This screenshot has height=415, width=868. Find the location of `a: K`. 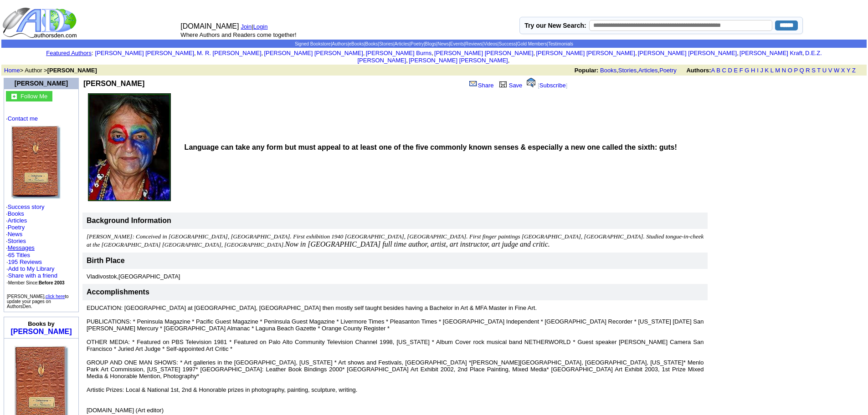

a: K is located at coordinates (767, 70).